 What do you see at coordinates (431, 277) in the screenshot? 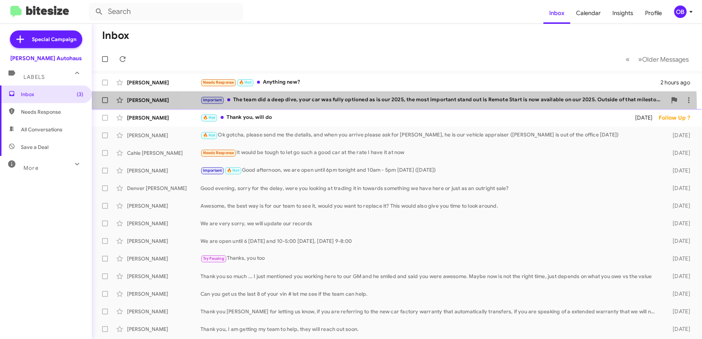
I see `div: Thank you so much ... I just mentioned you working here to our GM and he smiled and said you were...` at bounding box center [431, 277].